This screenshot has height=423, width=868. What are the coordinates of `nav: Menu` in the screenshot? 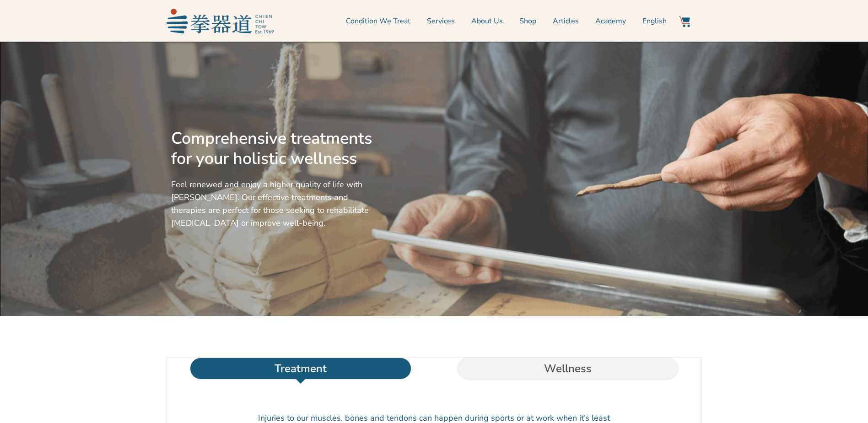 It's located at (473, 21).